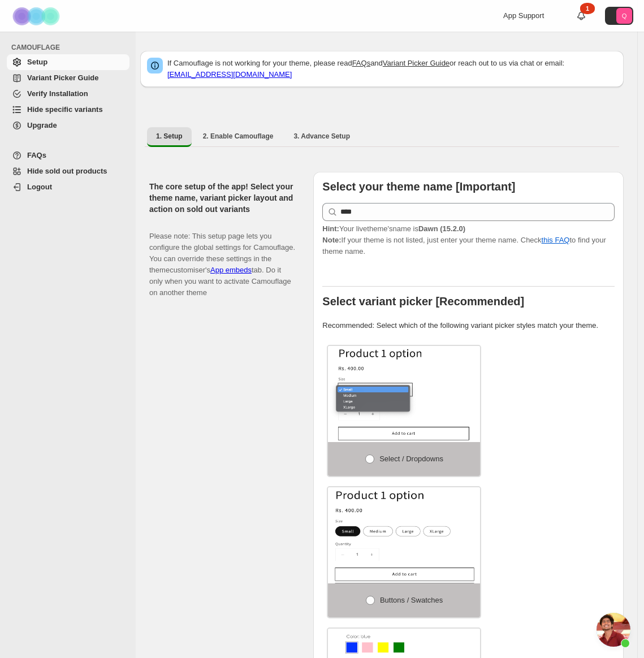 This screenshot has height=658, width=644. I want to click on button: Avatar with initials Q, so click(619, 15).